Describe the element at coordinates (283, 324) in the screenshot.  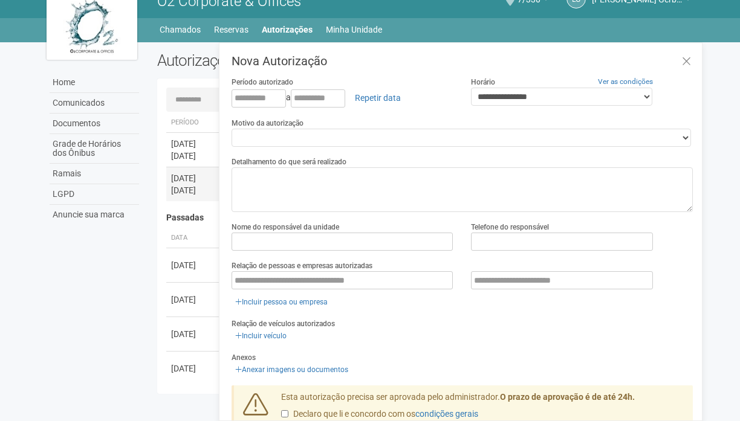
I see `label: Relação de veículos autorizados` at that location.